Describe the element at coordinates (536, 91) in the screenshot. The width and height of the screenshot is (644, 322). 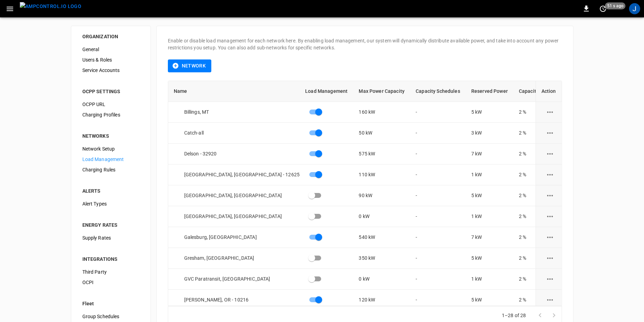
I see `th: Capacity Buffer` at that location.